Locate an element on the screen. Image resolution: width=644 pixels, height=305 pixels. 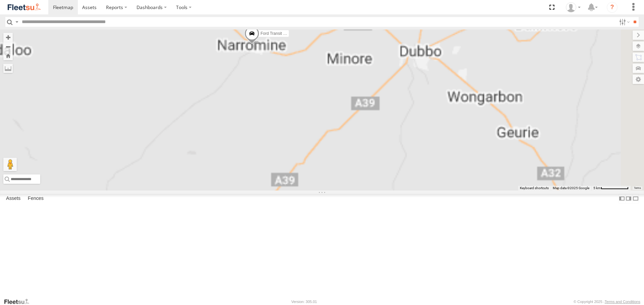
label: Map Settings is located at coordinates (638, 80).